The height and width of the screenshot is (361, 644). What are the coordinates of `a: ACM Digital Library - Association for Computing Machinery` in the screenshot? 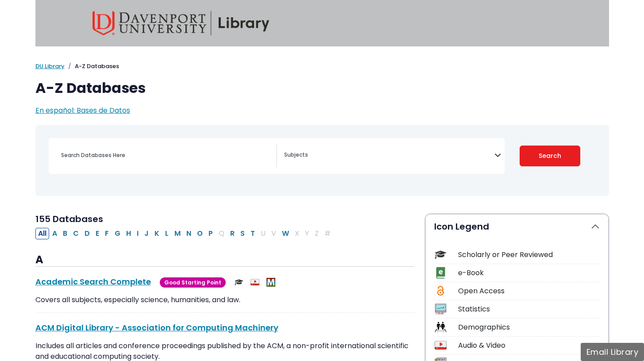 It's located at (157, 327).